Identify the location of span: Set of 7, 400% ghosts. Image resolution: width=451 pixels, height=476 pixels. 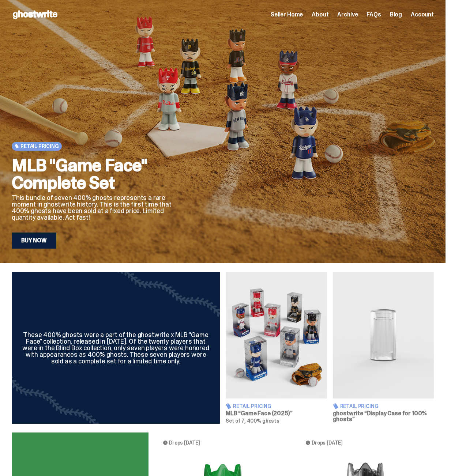
(252, 420).